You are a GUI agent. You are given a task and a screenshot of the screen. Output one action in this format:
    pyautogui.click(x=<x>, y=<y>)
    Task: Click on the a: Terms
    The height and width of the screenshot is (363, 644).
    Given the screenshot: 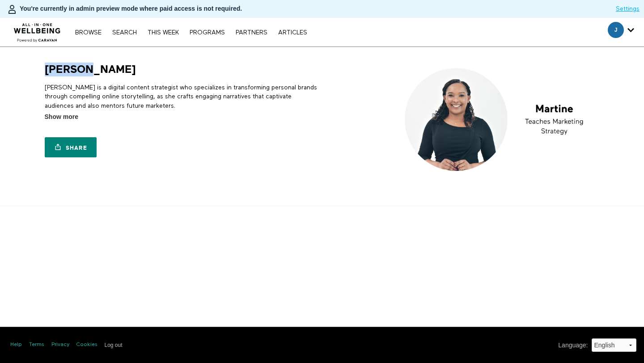 What is the action you would take?
    pyautogui.click(x=36, y=345)
    